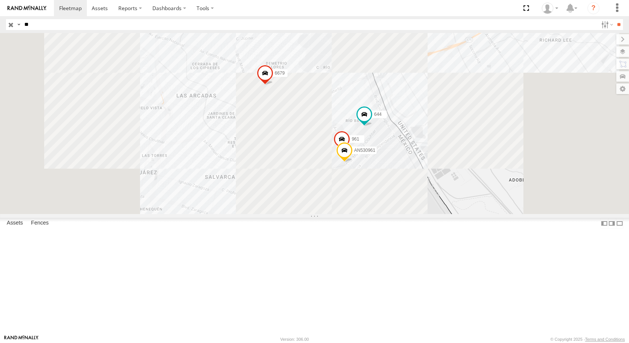 This screenshot has width=629, height=343. I want to click on span: AN530961, so click(365, 150).